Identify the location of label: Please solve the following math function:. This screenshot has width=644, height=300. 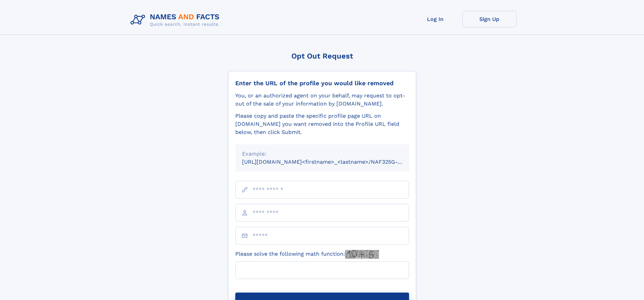
(307, 254).